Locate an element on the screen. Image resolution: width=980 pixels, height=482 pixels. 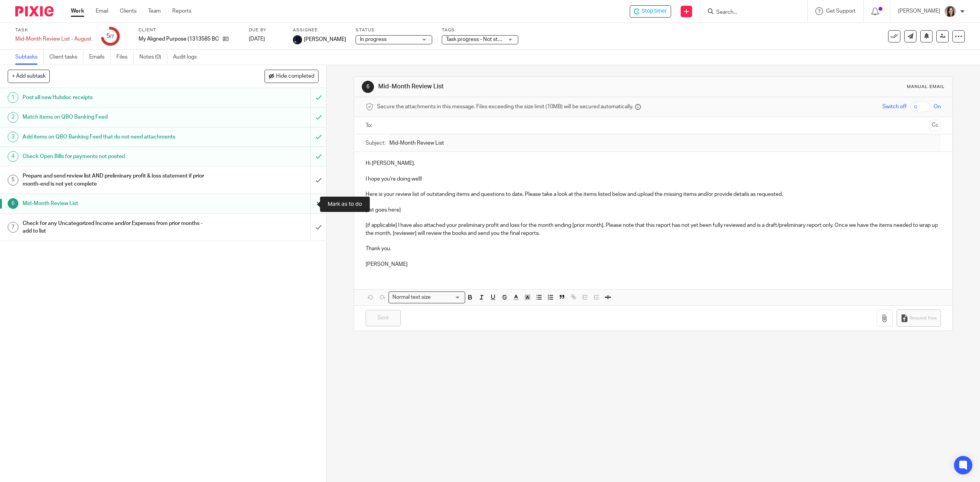
div: 3 is located at coordinates (13, 137).